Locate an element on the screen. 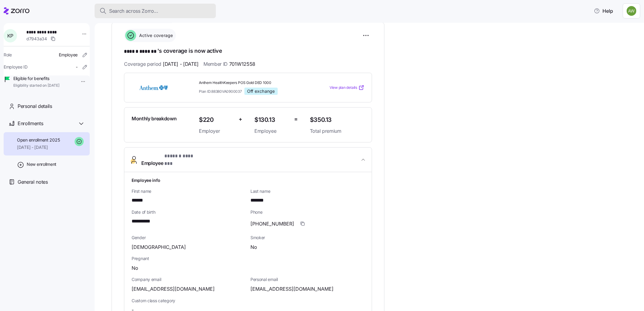 This screenshot has width=644, height=311. span: Enrollments is located at coordinates (31, 124).